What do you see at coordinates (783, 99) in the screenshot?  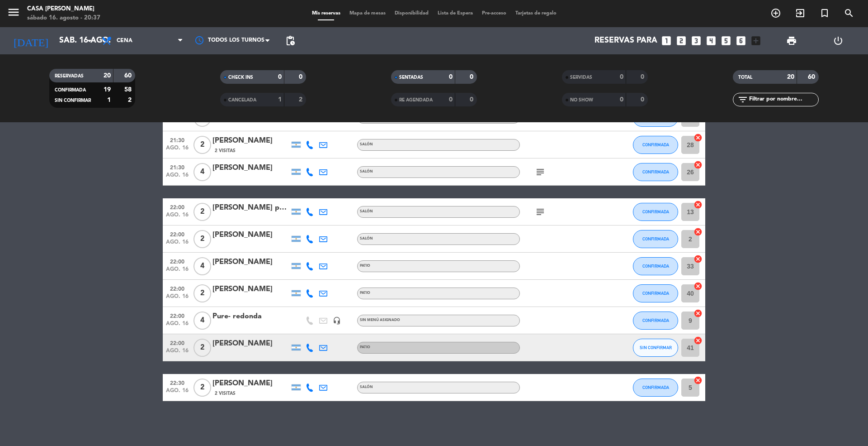 I see `input: Filtrar por nombre...` at bounding box center [783, 99].